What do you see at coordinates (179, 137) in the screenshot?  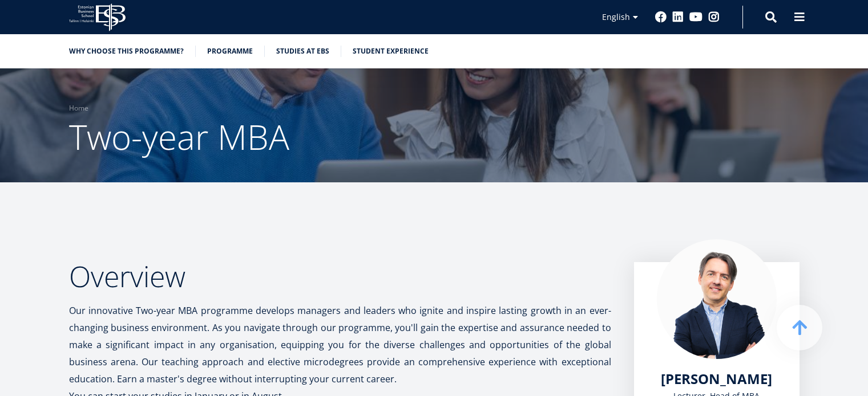 I see `span: Two-year MBA` at bounding box center [179, 137].